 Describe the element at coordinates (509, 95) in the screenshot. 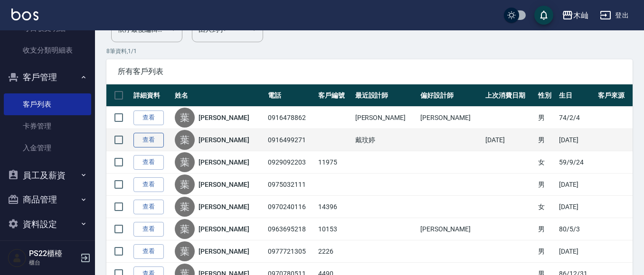

I see `th: 上次消費日期` at that location.